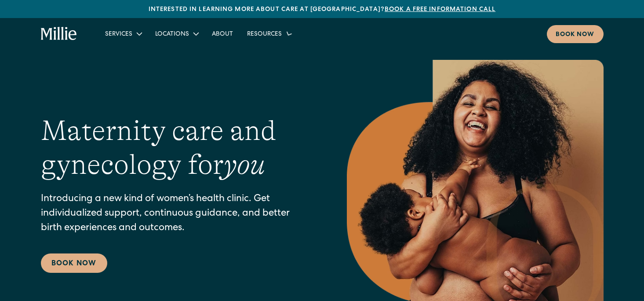 This screenshot has height=301, width=644. I want to click on a: Book Now, so click(74, 263).